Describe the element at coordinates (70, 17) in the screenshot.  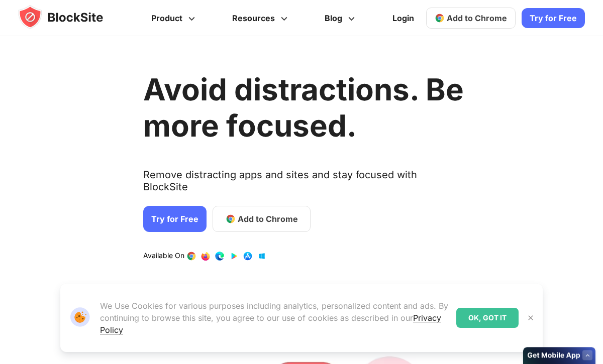
I see `img: blocksite-icon.5d769676.svg` at that location.